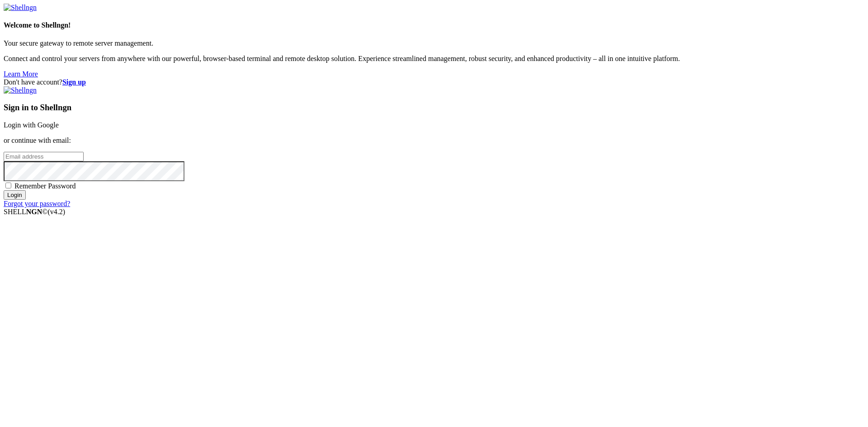 Image resolution: width=868 pixels, height=427 pixels. I want to click on div: Don't have account?, so click(434, 82).